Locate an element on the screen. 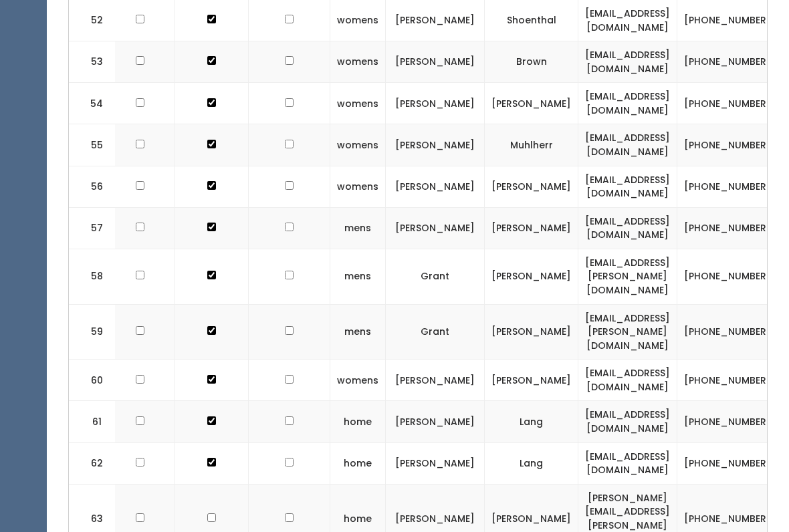 Image resolution: width=789 pixels, height=532 pixels. td: 60 is located at coordinates (92, 380).